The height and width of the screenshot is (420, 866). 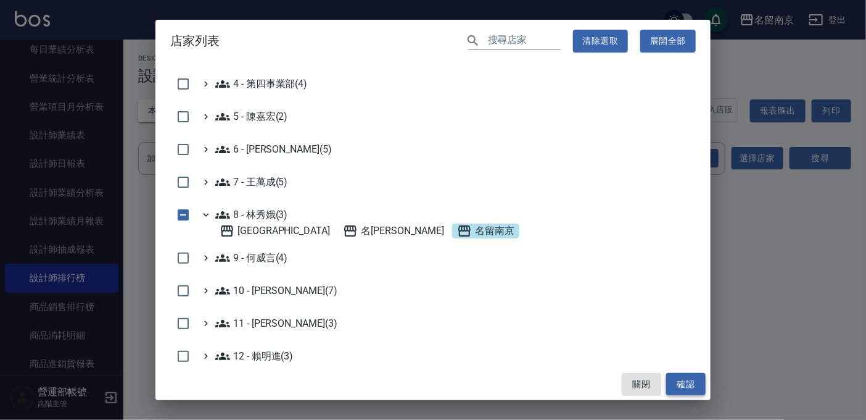 What do you see at coordinates (433, 41) in the screenshot?
I see `h2: 店家列表` at bounding box center [433, 41].